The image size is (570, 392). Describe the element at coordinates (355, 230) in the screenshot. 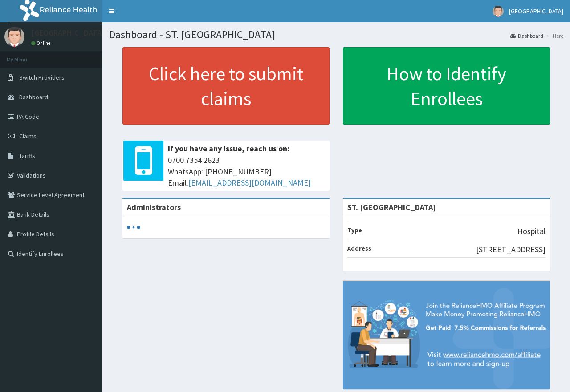

I see `b: Type` at that location.